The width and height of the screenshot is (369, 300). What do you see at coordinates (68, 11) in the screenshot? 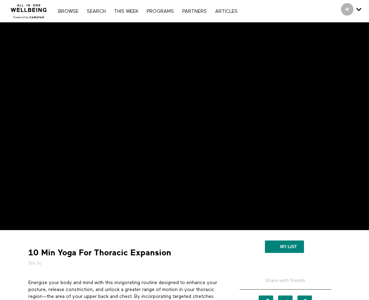
I see `a: Browse` at bounding box center [68, 11].